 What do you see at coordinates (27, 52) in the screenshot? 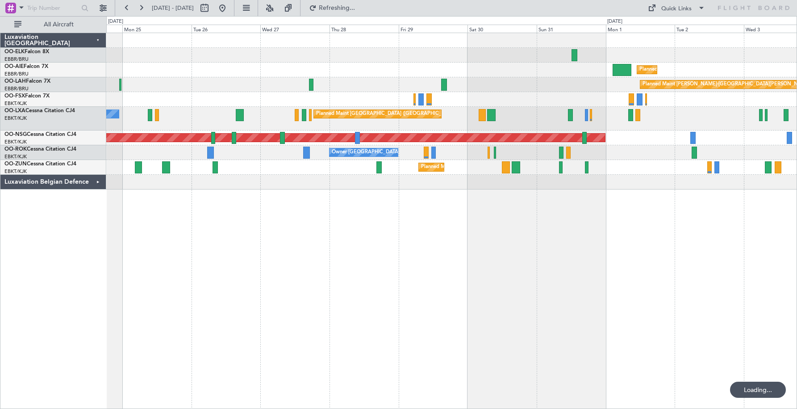
I see `a: OO-ELKFalcon 8X` at bounding box center [27, 52].